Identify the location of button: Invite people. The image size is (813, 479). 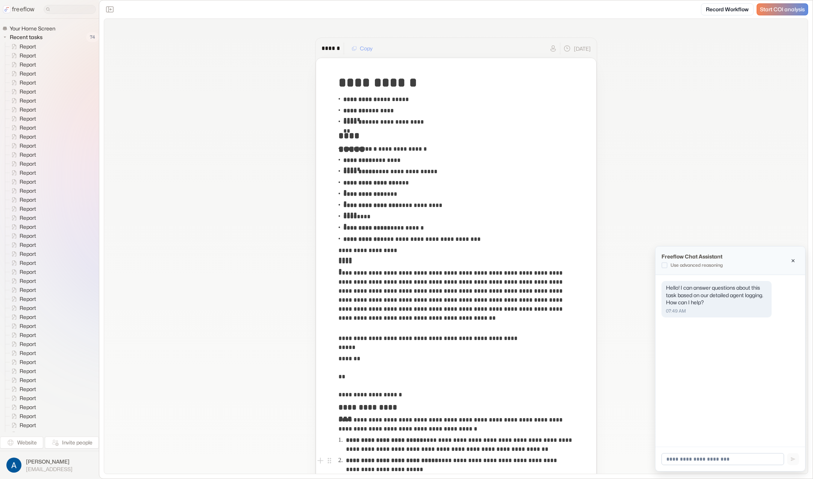
(72, 443).